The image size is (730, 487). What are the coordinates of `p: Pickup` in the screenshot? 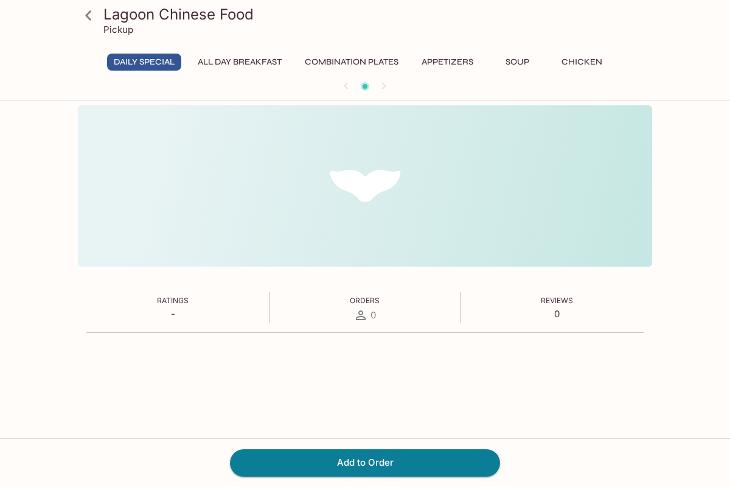 It's located at (118, 29).